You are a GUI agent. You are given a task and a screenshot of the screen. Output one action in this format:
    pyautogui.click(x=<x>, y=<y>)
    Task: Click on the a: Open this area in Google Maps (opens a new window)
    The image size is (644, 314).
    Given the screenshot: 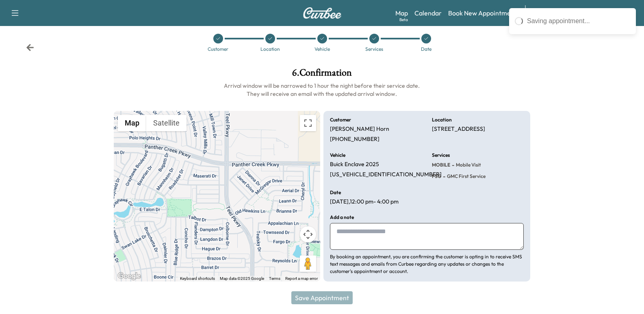 What is the action you would take?
    pyautogui.click(x=129, y=276)
    